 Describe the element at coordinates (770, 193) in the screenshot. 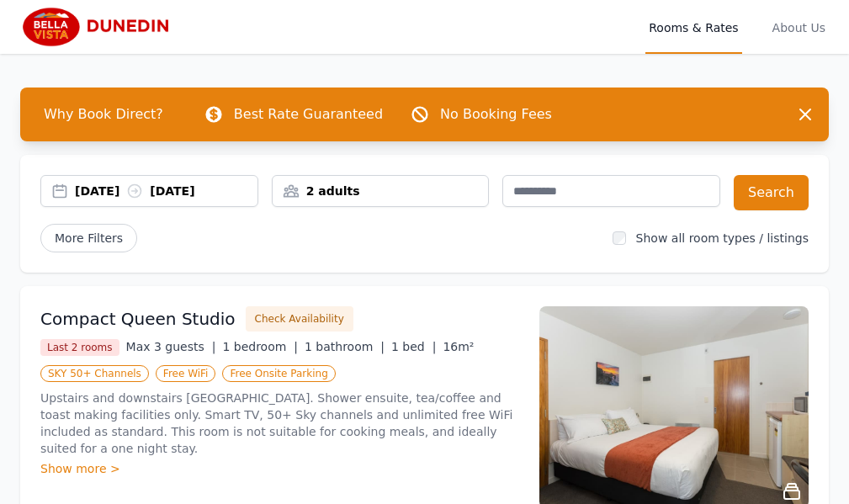

I see `button: Search` at that location.